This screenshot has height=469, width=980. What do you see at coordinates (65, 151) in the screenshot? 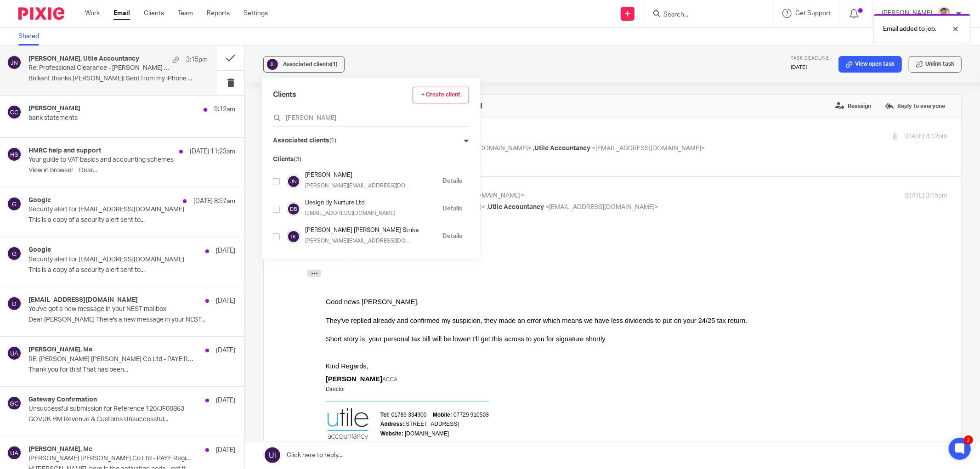
I see `h4: HMRC help and support` at bounding box center [65, 151].